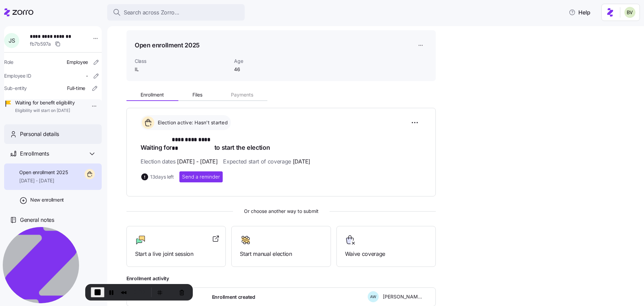  Describe the element at coordinates (47, 200) in the screenshot. I see `span: New enrollment` at that location.